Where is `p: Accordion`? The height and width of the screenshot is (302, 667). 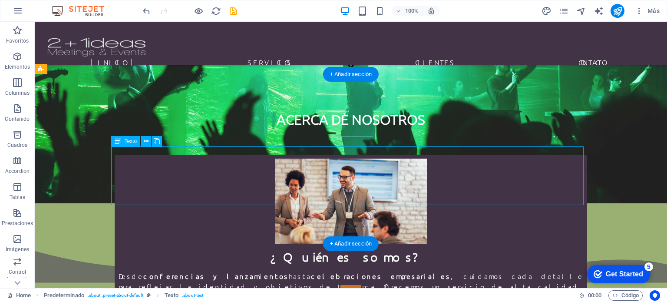
p: Accordion is located at coordinates (17, 171).